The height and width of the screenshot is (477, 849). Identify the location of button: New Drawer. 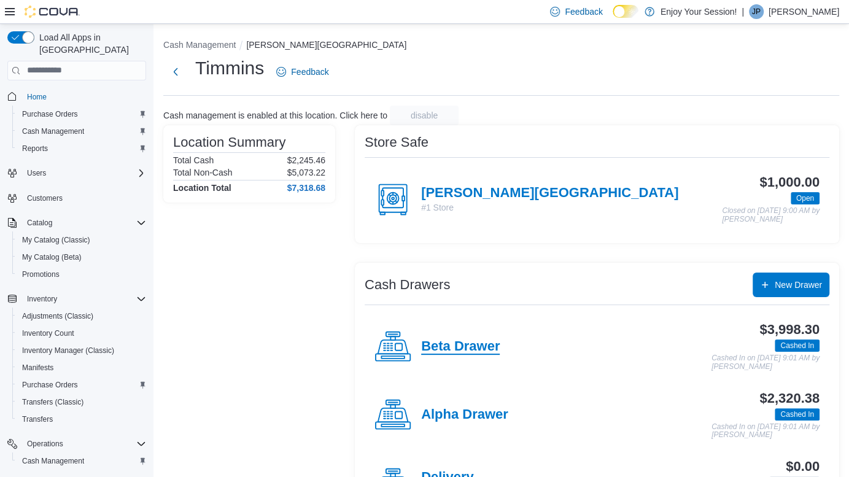
(790, 285).